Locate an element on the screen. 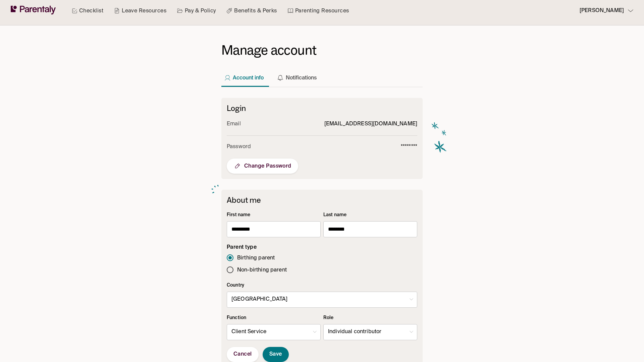 The image size is (644, 362). p: Role is located at coordinates (370, 318).